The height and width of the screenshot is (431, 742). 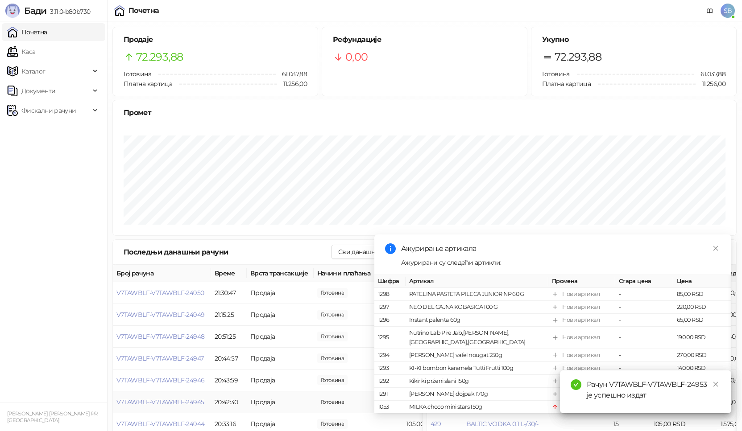 I want to click on h5: Рефундације, so click(x=424, y=40).